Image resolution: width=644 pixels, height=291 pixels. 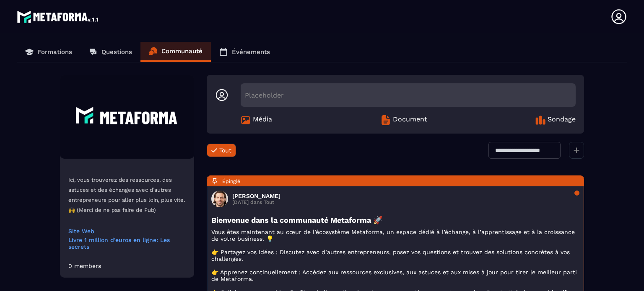 What do you see at coordinates (127, 231) in the screenshot?
I see `a: Site Web` at bounding box center [127, 231].